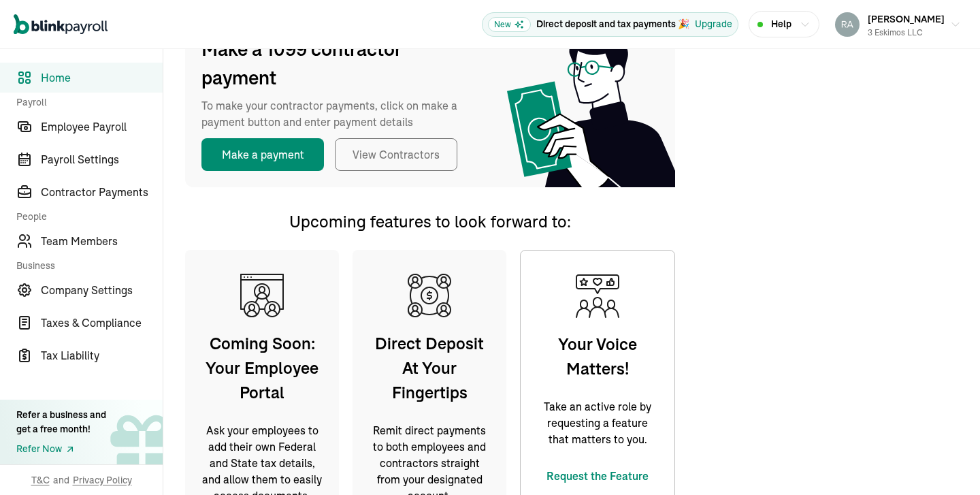 The width and height of the screenshot is (980, 495). Describe the element at coordinates (509, 25) in the screenshot. I see `span: New` at that location.